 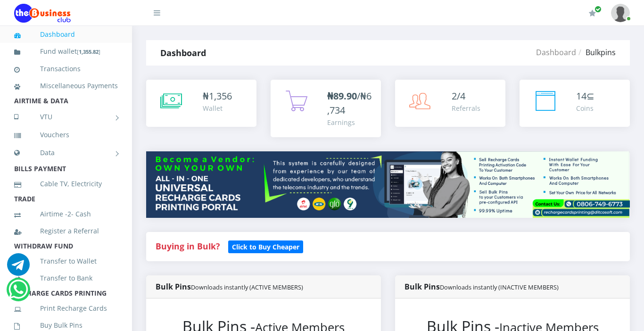 I want to click on span: /₦6,734, so click(x=349, y=103).